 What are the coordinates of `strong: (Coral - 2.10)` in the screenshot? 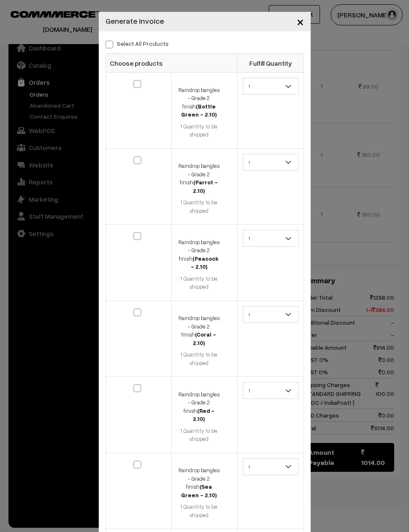 It's located at (204, 339).